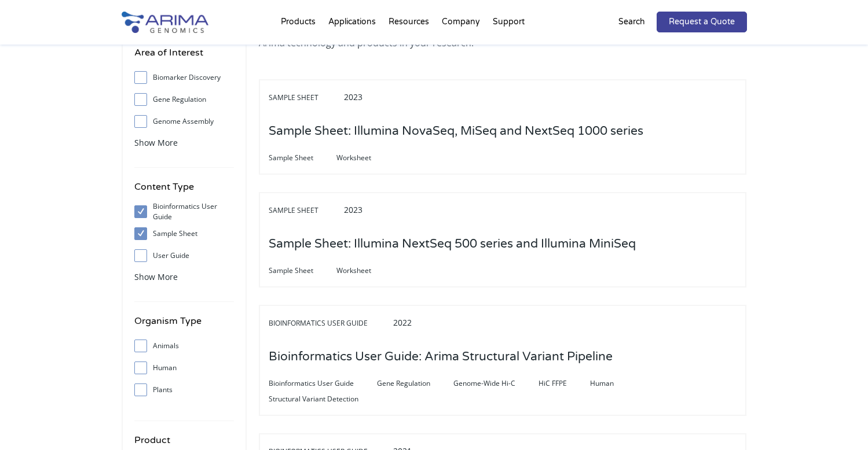 The image size is (868, 450). I want to click on h4: Organism Type, so click(184, 325).